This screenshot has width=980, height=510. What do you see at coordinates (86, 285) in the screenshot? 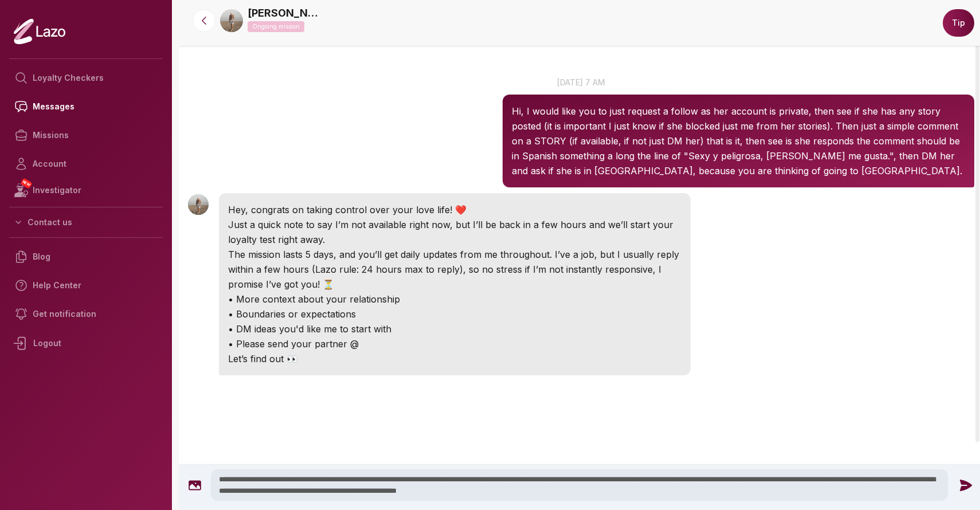
I see `a: Help Center` at bounding box center [86, 285].